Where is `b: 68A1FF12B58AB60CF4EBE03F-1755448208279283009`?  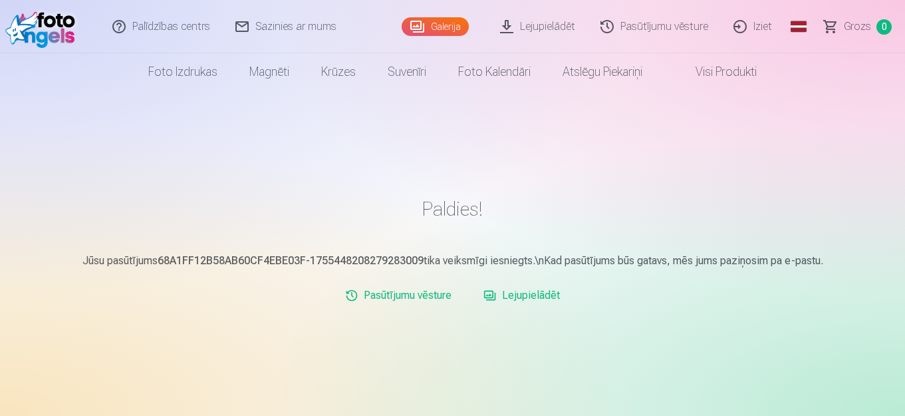 b: 68A1FF12B58AB60CF4EBE03F-1755448208279283009 is located at coordinates (291, 260).